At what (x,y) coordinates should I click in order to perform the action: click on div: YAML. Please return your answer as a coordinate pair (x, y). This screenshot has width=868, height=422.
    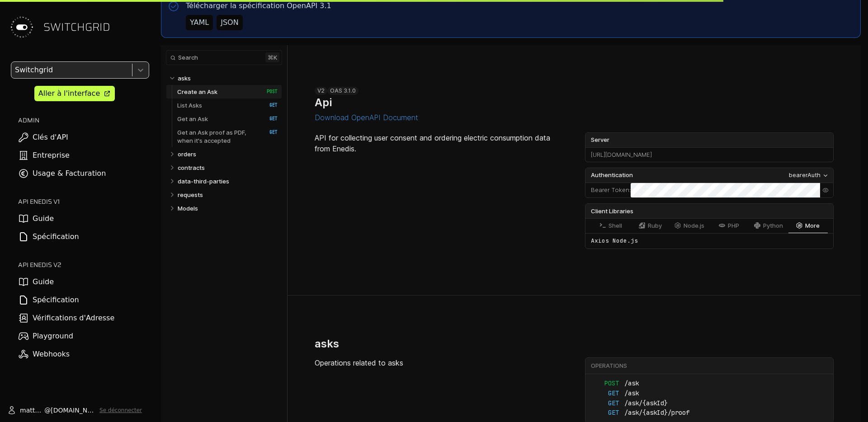
    Looking at the image, I should click on (199, 23).